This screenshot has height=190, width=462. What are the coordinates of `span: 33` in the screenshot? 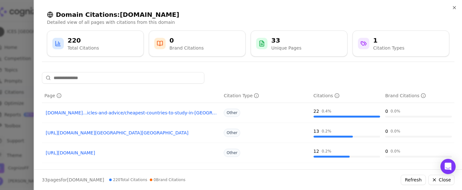 It's located at (45, 180).